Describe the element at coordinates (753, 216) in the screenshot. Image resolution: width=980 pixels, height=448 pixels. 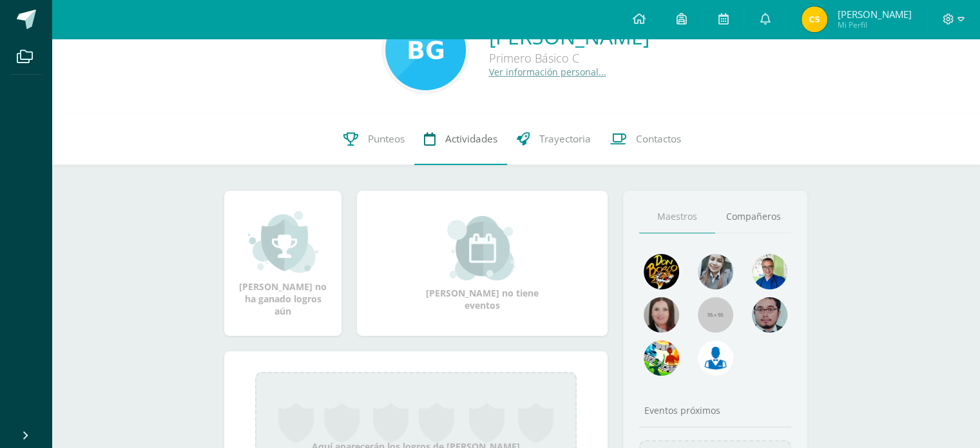
I see `a: Compañeros` at that location.